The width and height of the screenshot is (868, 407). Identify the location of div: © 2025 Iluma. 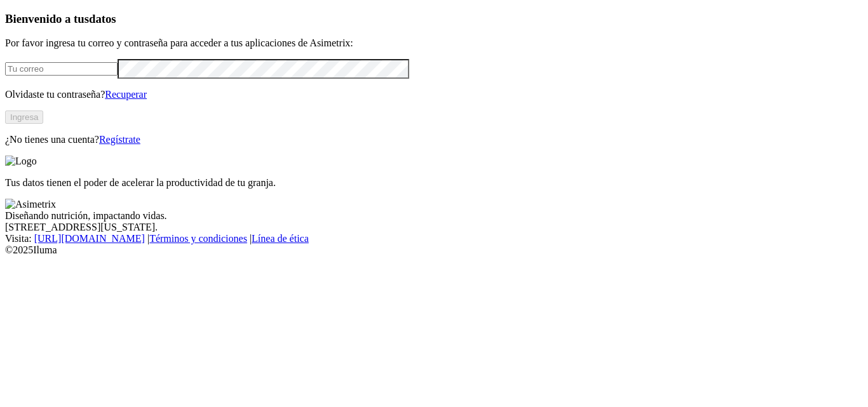
(434, 250).